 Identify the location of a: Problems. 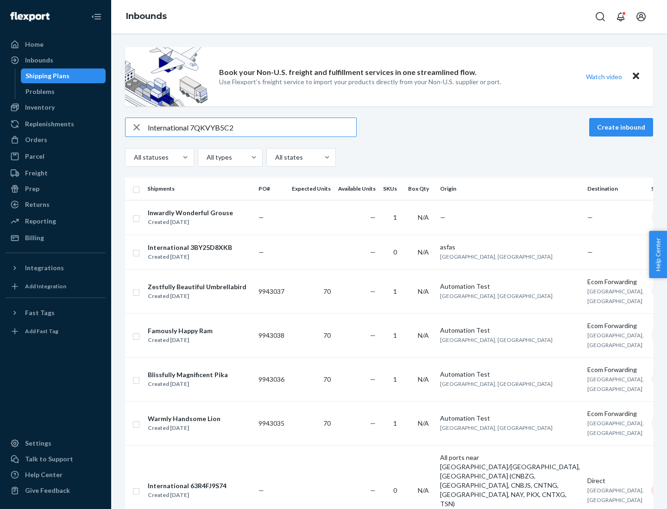
(63, 92).